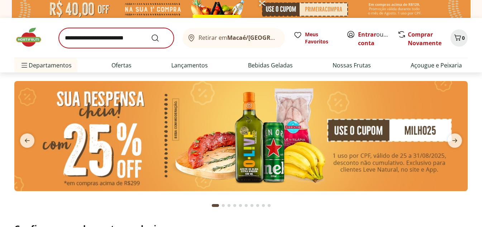 The width and height of the screenshot is (482, 227). What do you see at coordinates (235, 205) in the screenshot?
I see `button: Go to page 4 from fs-carousel` at bounding box center [235, 205].